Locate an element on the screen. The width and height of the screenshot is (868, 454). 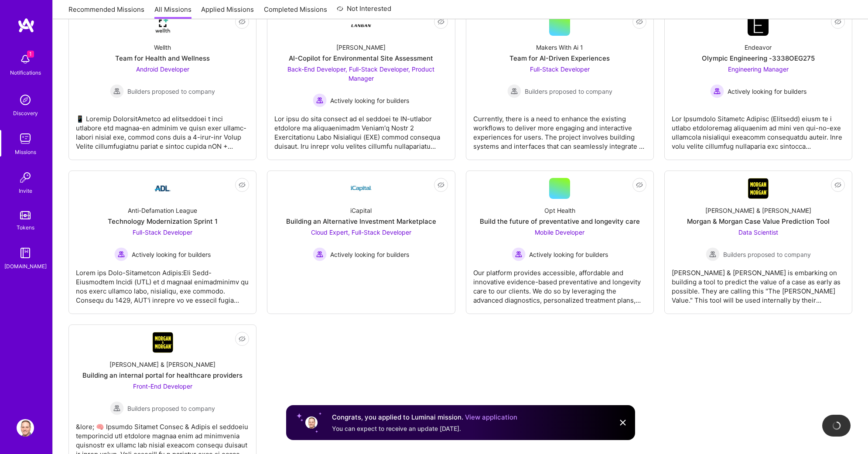
div: Team for AI-Driven Experiences is located at coordinates (560, 58).